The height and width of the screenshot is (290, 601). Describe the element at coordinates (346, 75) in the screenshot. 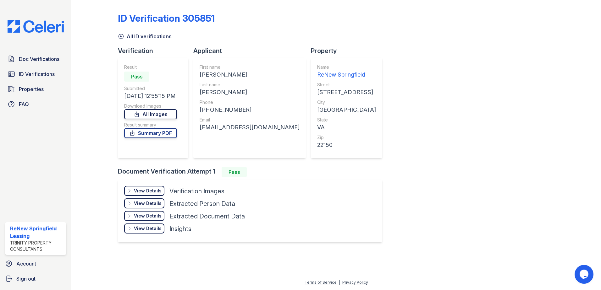

I see `div: ReNew Springfield` at that location.